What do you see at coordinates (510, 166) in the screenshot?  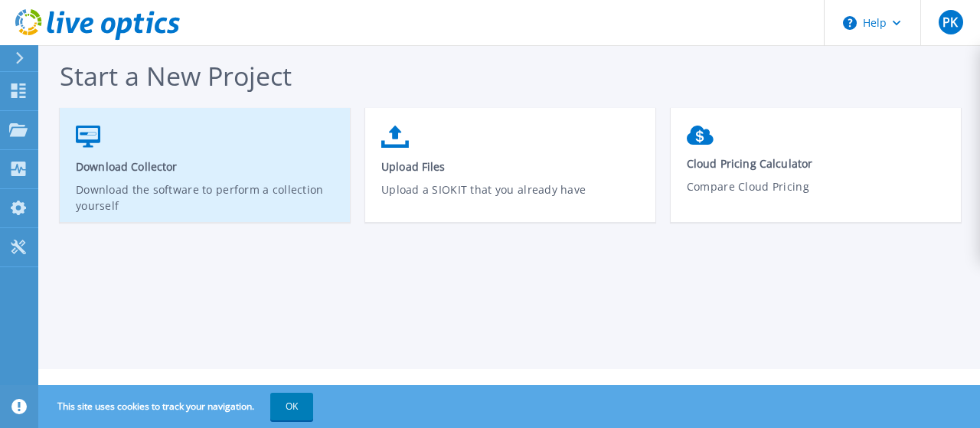 I see `span: Upload Files` at bounding box center [510, 166].